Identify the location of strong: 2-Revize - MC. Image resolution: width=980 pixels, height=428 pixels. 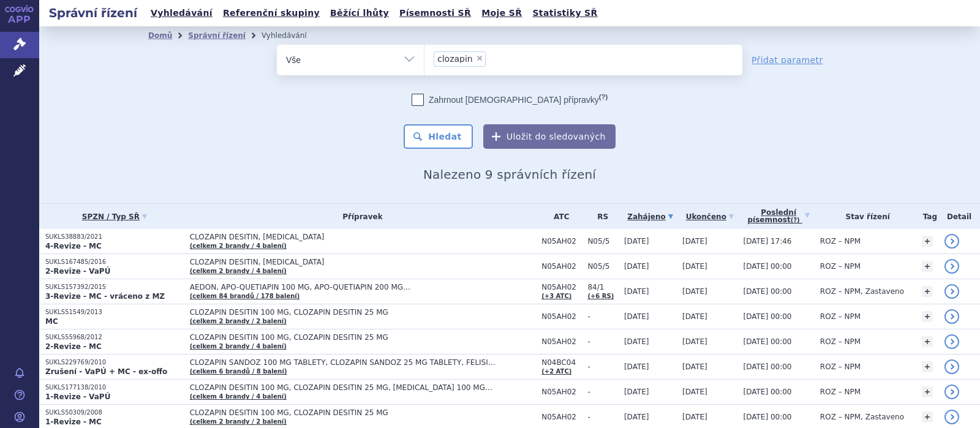
(74, 346).